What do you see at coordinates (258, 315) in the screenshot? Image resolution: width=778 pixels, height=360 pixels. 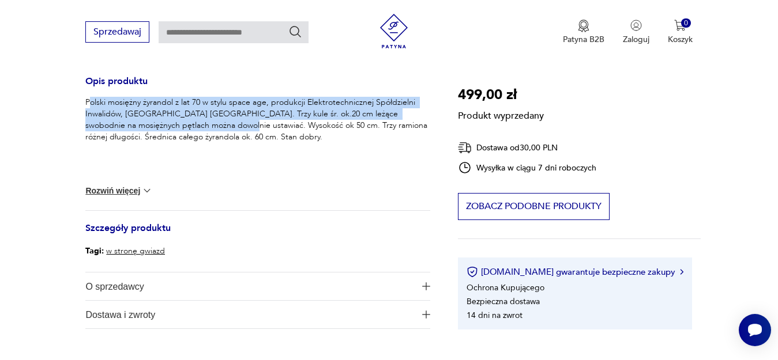 I see `button: Ikona plusaDostawa i zwroty` at bounding box center [258, 315].